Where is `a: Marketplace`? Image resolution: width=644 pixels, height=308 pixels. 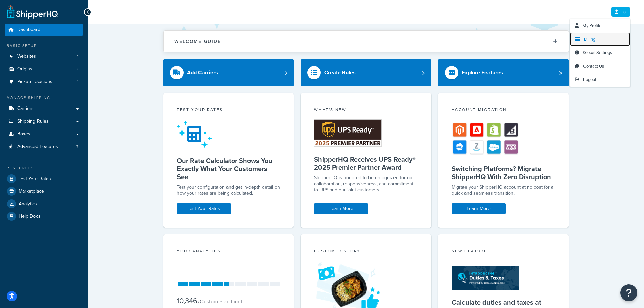
a: Marketplace is located at coordinates (44, 191).